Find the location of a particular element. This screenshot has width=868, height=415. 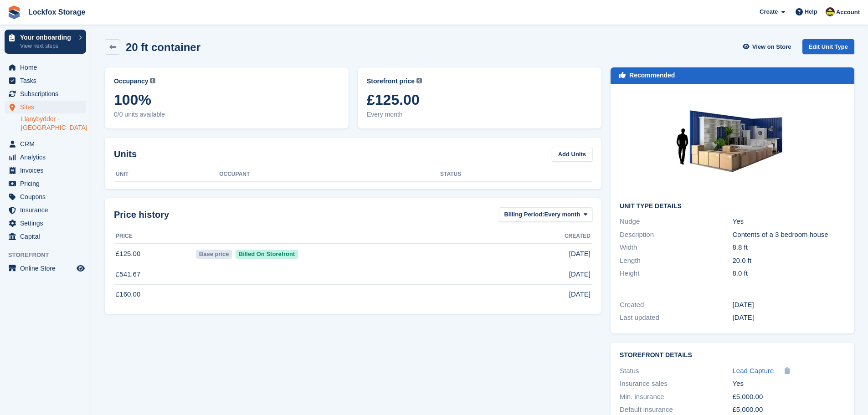

h2: Storefront Details is located at coordinates (732, 356).